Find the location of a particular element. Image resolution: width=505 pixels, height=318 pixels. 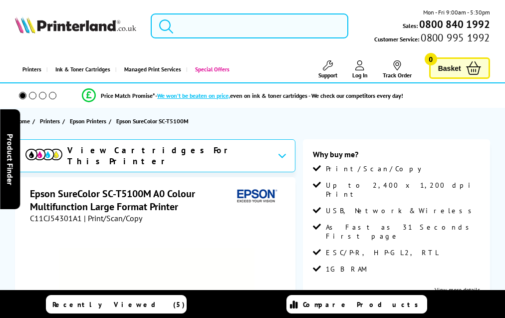

span: Home is located at coordinates (22, 121).